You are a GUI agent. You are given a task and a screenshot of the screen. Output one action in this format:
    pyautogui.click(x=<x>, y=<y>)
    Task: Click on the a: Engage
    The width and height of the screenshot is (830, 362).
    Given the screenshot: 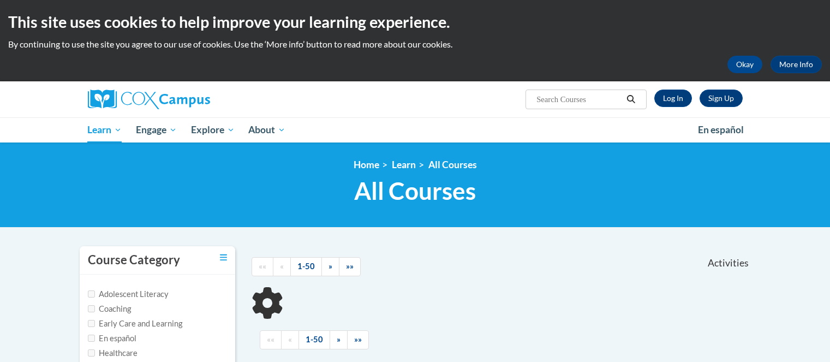 What is the action you would take?
    pyautogui.click(x=156, y=130)
    